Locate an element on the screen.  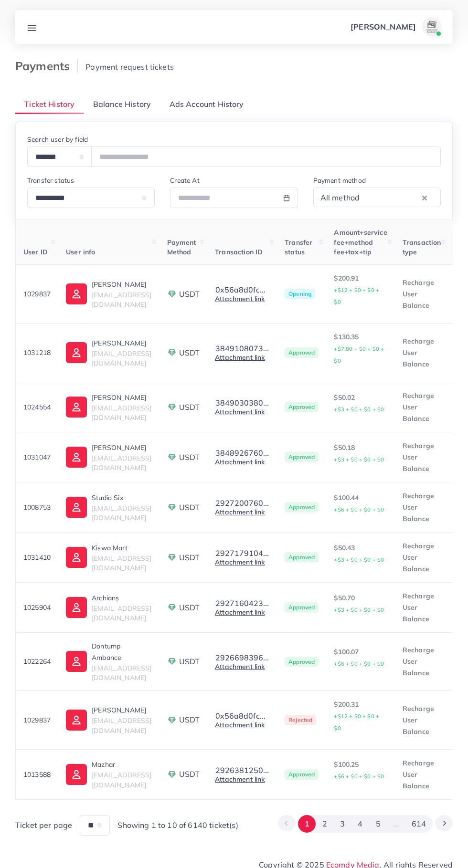
p: $130.35 is located at coordinates (360, 349).